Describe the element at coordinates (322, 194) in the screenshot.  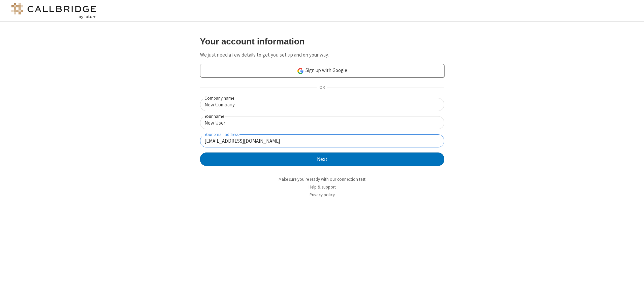
I see `a: Privacy policy` at that location.